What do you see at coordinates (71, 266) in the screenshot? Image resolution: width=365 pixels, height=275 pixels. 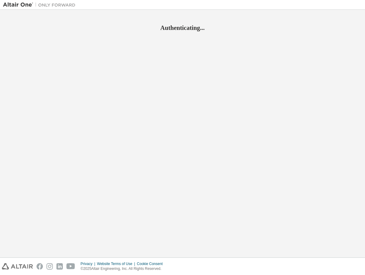 I see `img: youtube.svg` at bounding box center [71, 266].